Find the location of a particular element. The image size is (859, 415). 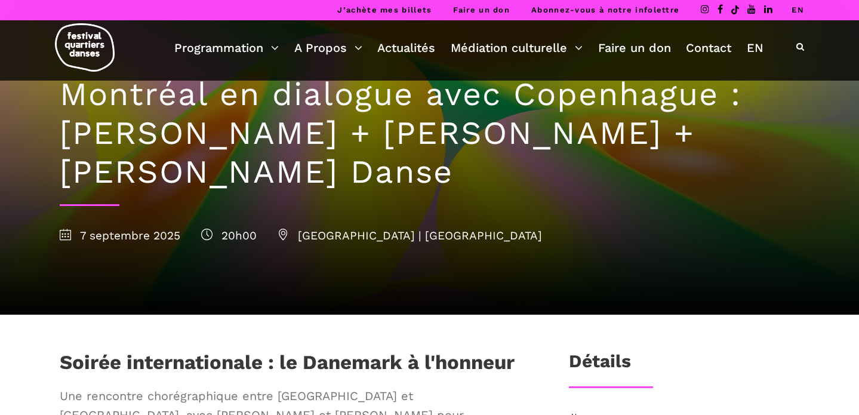

h3: Détails is located at coordinates (600, 365).